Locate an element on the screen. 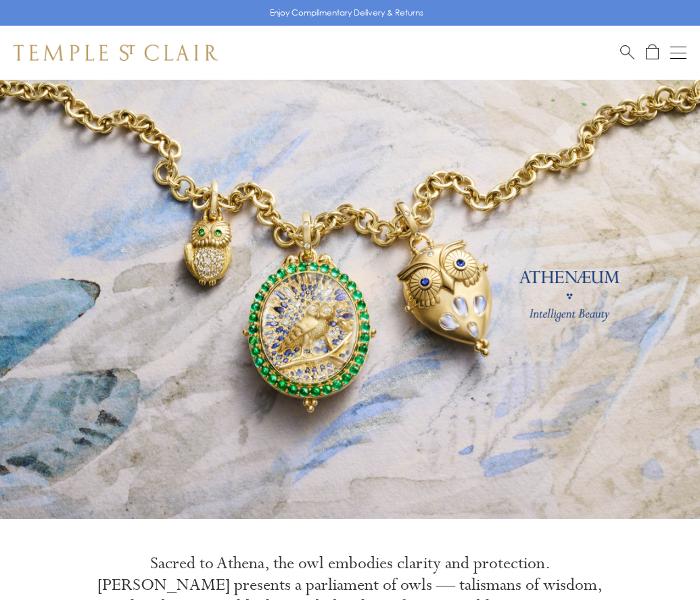  img: Temple St. Clair is located at coordinates (116, 52).